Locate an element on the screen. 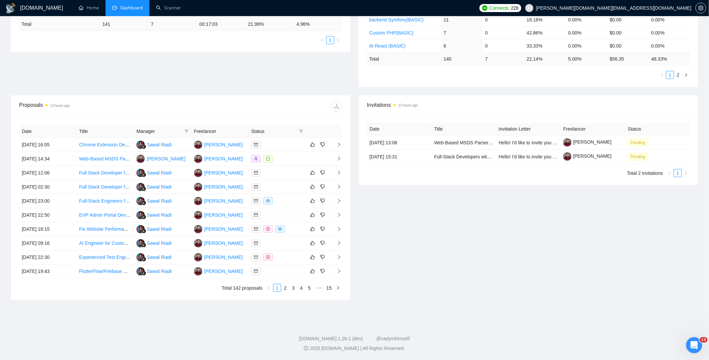 The width and height of the screenshot is (709, 360). span: Manager is located at coordinates (159, 131).